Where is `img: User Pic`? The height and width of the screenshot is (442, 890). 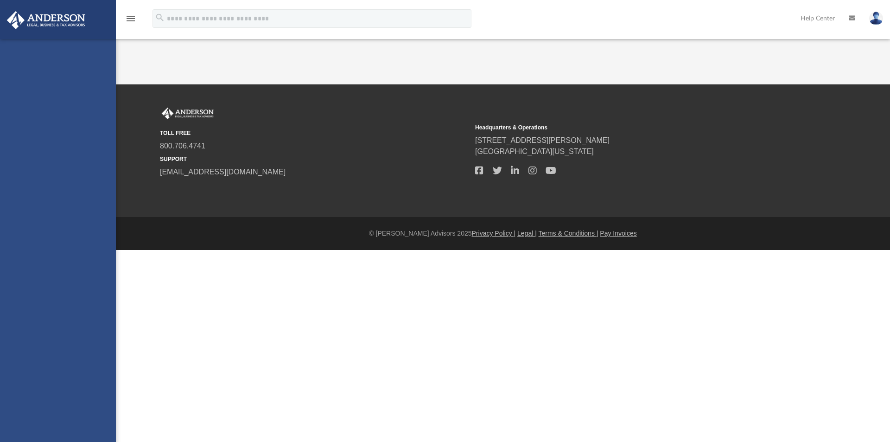 img: User Pic is located at coordinates (876, 18).